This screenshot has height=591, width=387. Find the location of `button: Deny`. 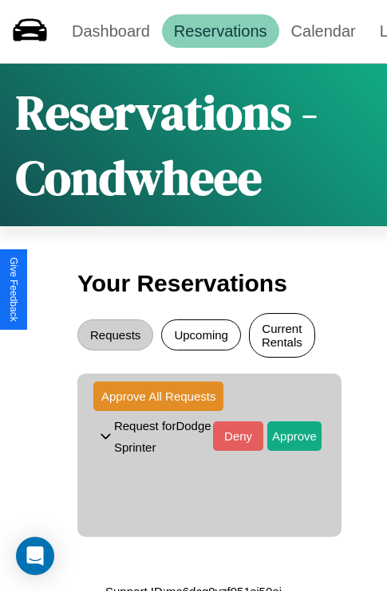

button: Deny is located at coordinates (237, 436).